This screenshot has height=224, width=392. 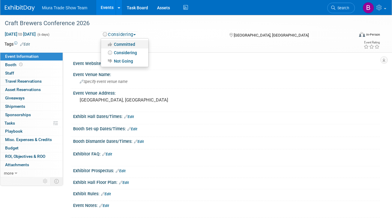 I want to click on span: Specify event venue name, so click(x=104, y=82).